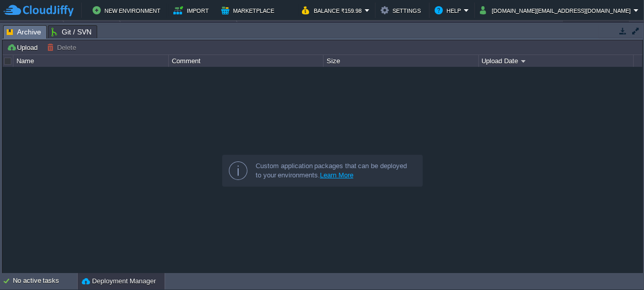  Describe the element at coordinates (401, 61) in the screenshot. I see `div: Size` at that location.